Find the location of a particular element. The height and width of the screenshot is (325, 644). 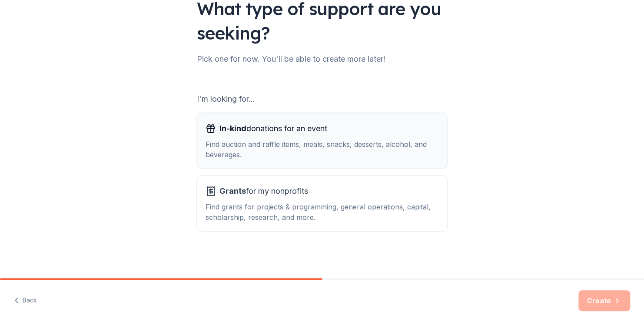

span: In-kind is located at coordinates (233, 128).